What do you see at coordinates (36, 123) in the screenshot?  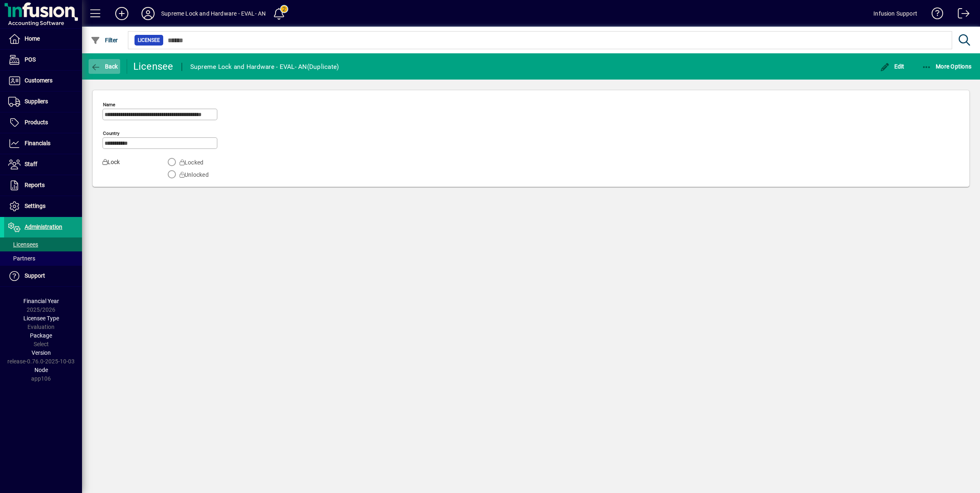 I see `span: Products` at bounding box center [36, 123].